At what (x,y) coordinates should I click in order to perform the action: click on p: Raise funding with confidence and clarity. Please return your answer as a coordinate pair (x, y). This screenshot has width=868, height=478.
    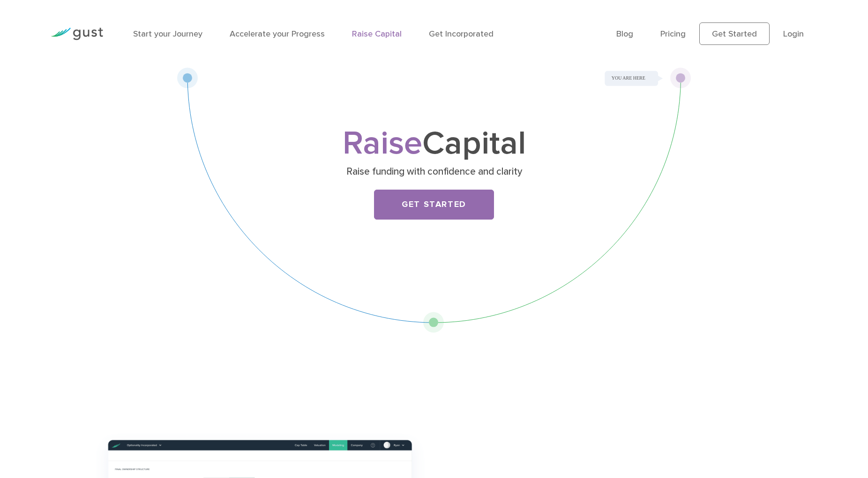
    Looking at the image, I should click on (434, 172).